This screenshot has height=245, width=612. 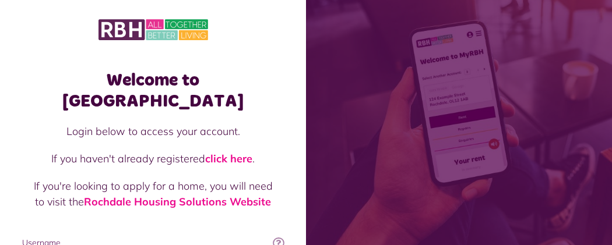 I want to click on a: Rochdale Housing Solutions Website, so click(x=177, y=202).